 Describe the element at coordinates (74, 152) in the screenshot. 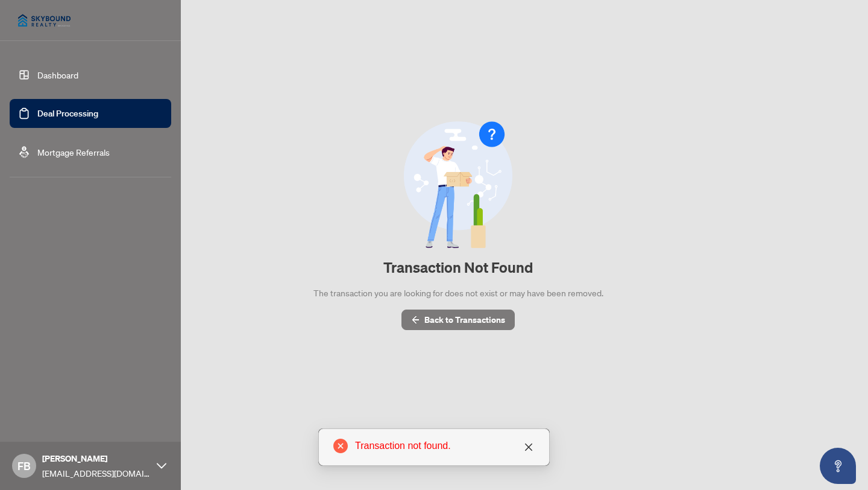

I see `a: Mortgage Referrals` at that location.